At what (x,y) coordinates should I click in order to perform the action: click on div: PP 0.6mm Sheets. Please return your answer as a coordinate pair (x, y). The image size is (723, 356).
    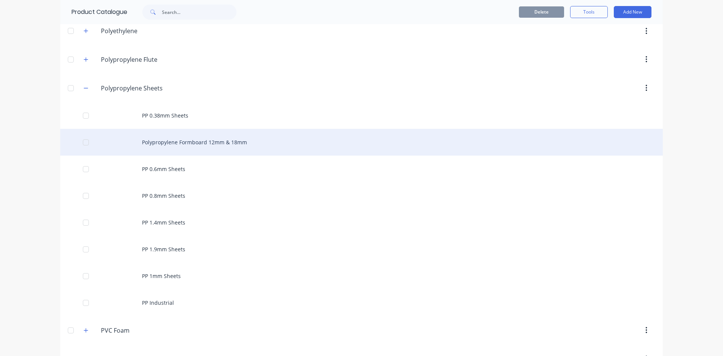
    Looking at the image, I should click on (361, 169).